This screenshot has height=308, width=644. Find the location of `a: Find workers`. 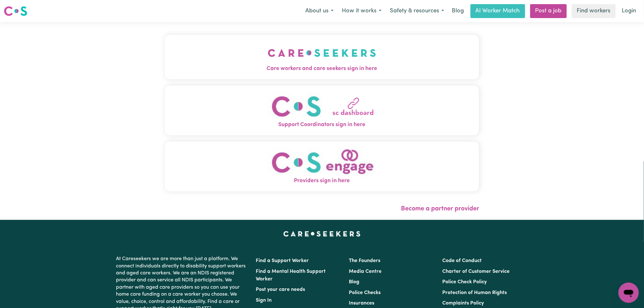

a: Find workers is located at coordinates (594, 11).